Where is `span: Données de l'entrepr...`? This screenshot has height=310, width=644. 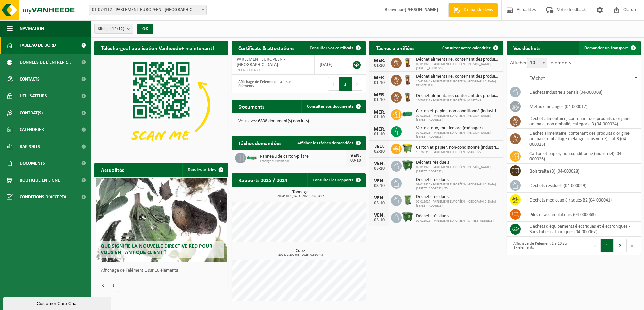
span: Données de l'entrepr... is located at coordinates (45, 62).